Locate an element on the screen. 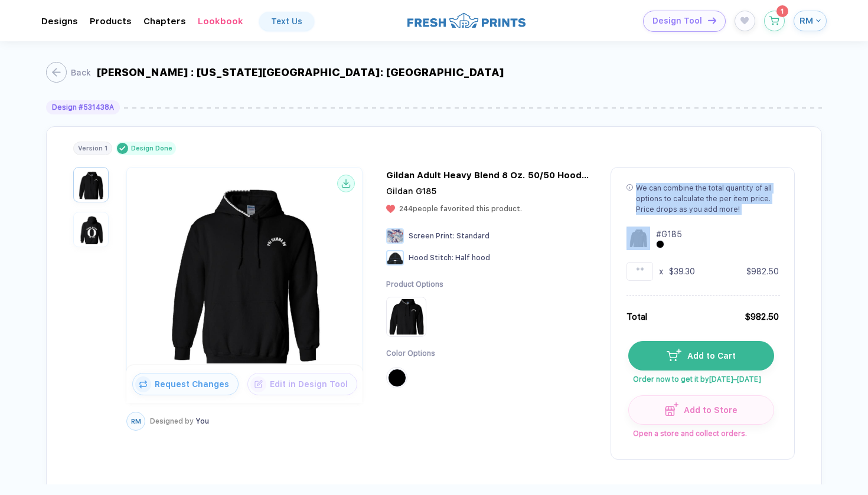 The image size is (868, 495). sup: 1 is located at coordinates (783, 11).